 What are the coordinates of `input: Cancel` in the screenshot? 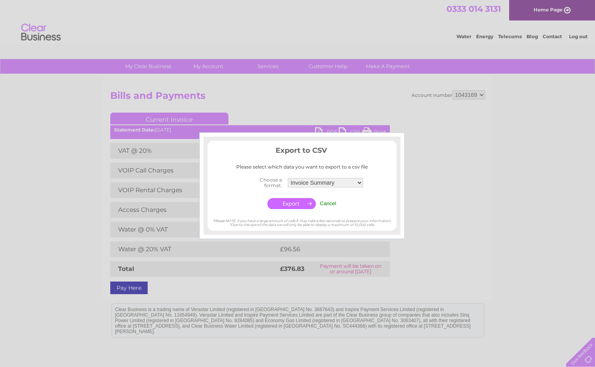 It's located at (328, 203).